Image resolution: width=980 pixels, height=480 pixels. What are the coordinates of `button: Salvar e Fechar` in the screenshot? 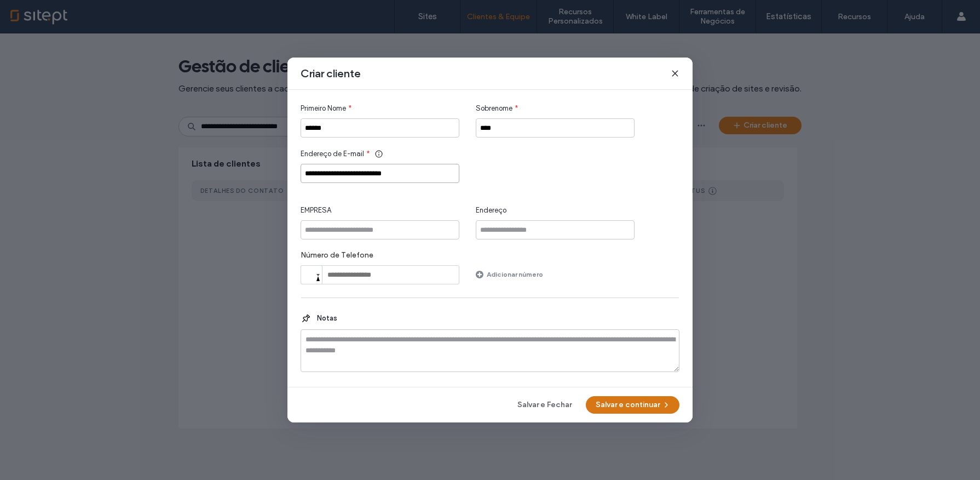 It's located at (544, 404).